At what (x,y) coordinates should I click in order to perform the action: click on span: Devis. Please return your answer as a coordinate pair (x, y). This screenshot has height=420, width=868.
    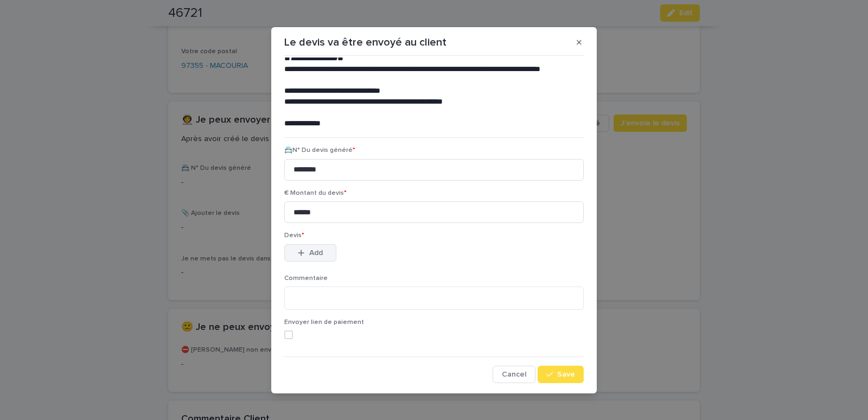
    Looking at the image, I should click on (294, 236).